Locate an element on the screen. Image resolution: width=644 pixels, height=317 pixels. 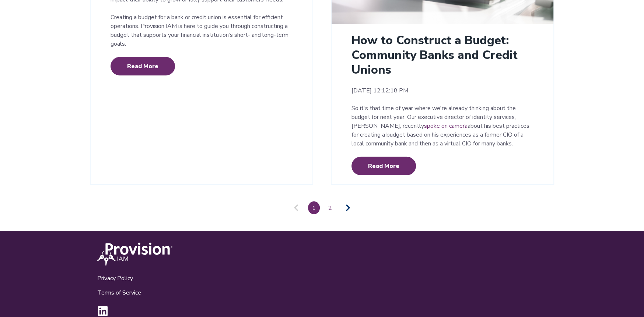
p: Creating a budget for a bank or credit union is essential for efficient operations. Provision IAM... is located at coordinates (201, 30).